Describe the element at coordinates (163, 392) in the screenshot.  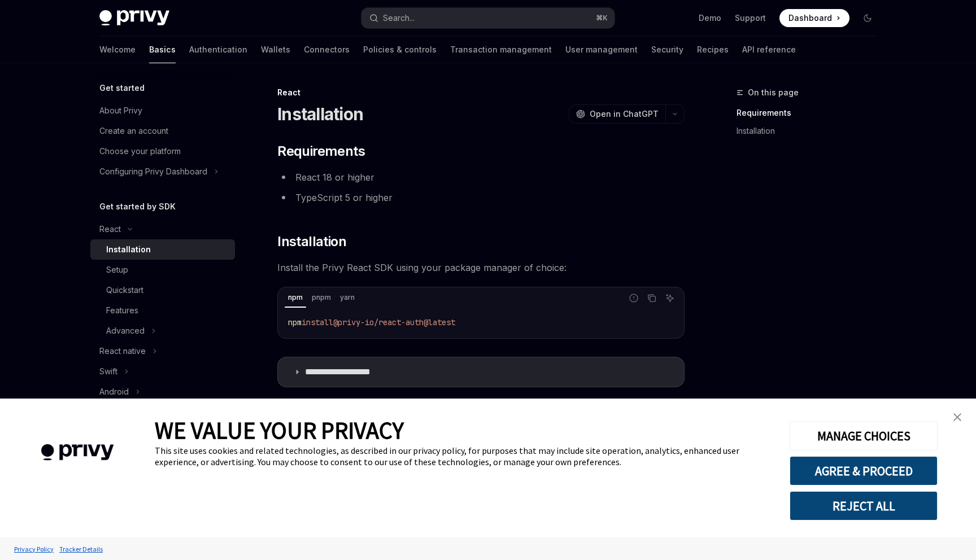
I see `button: Android` at that location.